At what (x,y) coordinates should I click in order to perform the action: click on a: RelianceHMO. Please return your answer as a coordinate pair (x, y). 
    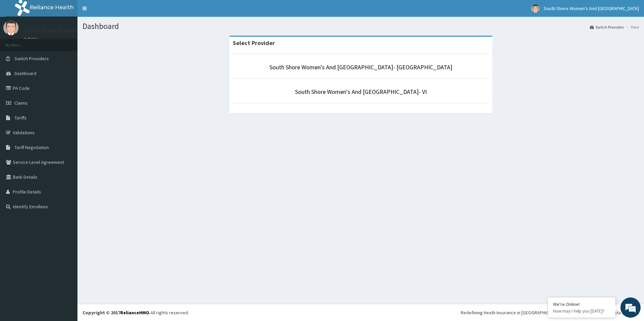
    Looking at the image, I should click on (135, 312).